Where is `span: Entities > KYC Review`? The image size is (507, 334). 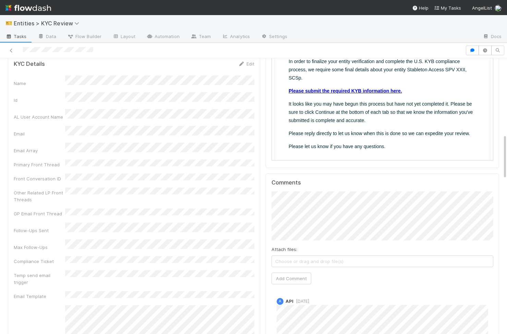 span: Entities > KYC Review is located at coordinates (48, 23).